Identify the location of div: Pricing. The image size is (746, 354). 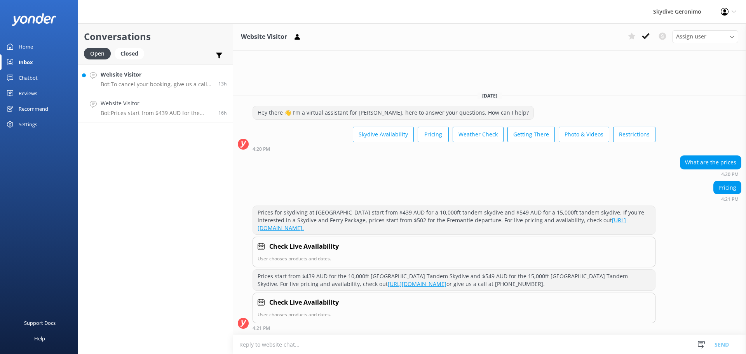
(727, 188).